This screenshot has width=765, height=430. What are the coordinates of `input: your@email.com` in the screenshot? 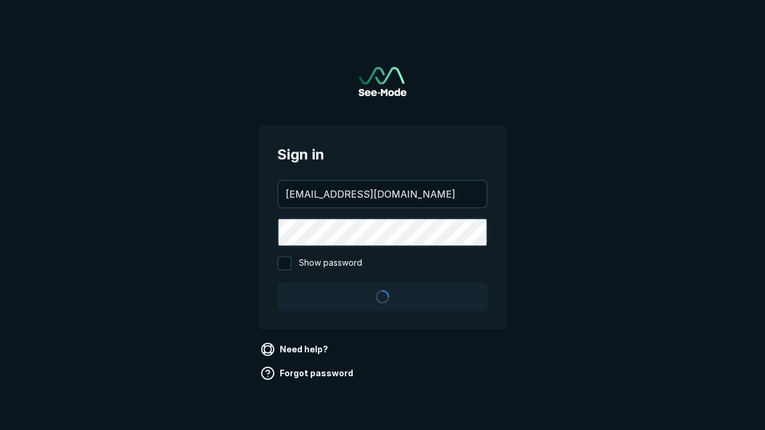 It's located at (382, 194).